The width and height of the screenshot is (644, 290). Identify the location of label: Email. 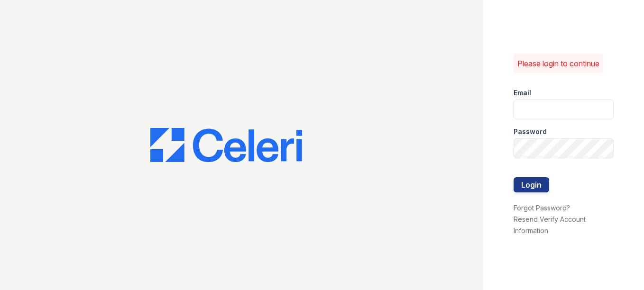
(522, 93).